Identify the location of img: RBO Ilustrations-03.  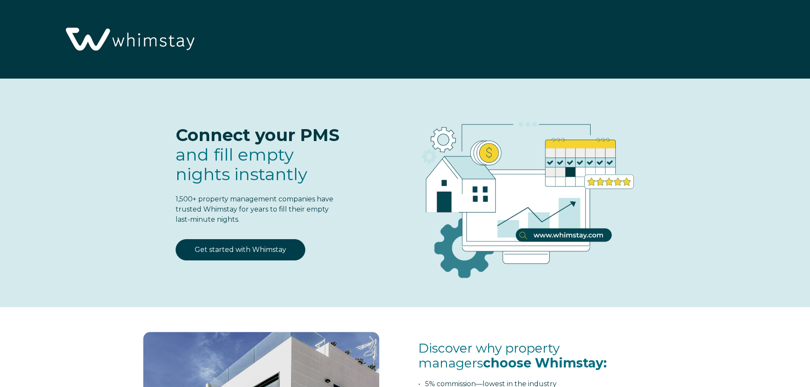
(523, 194).